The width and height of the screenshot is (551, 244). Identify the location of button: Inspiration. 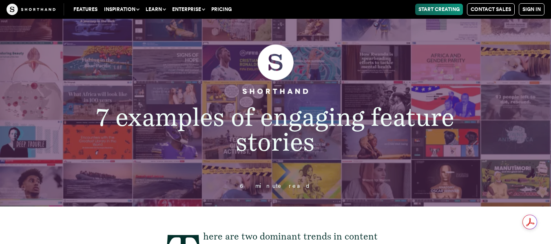
(121, 9).